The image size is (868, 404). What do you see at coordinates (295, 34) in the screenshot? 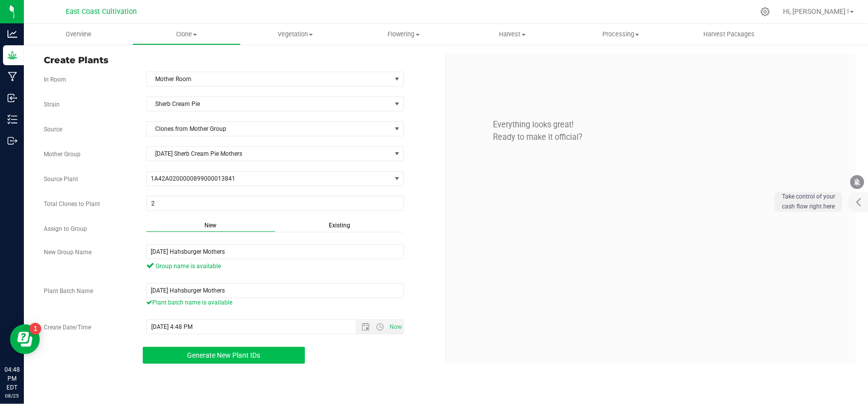
I see `span: Vegetation` at bounding box center [295, 34].